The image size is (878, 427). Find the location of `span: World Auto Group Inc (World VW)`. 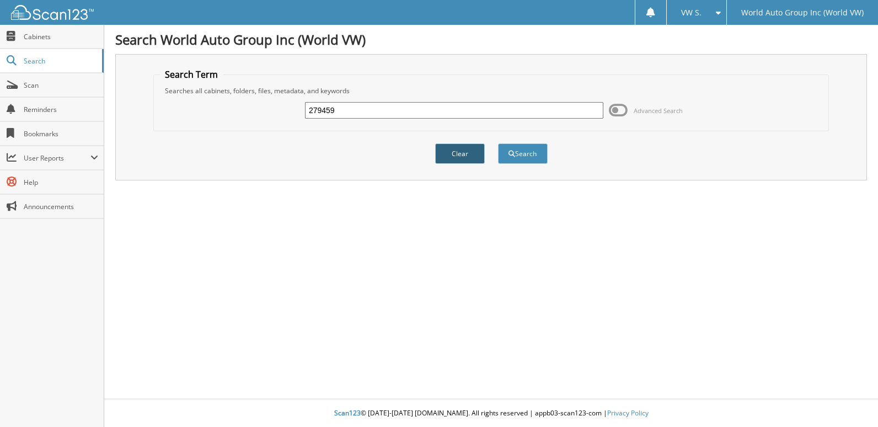

span: World Auto Group Inc (World VW) is located at coordinates (803, 13).